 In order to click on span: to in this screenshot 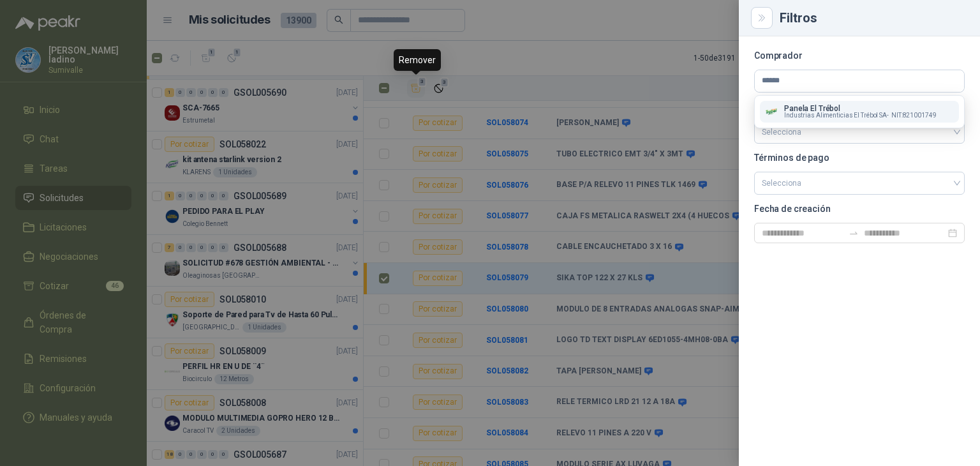, I will do `click(853, 233)`.